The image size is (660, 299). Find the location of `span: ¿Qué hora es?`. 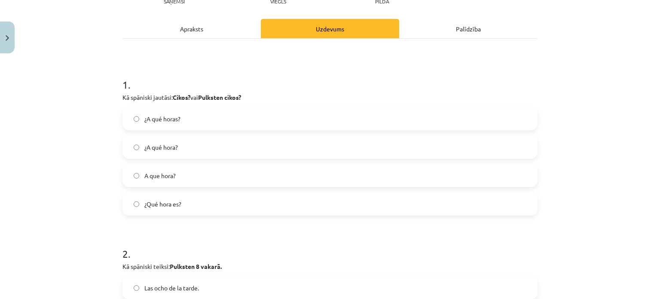

span: ¿Qué hora es? is located at coordinates (163, 204).